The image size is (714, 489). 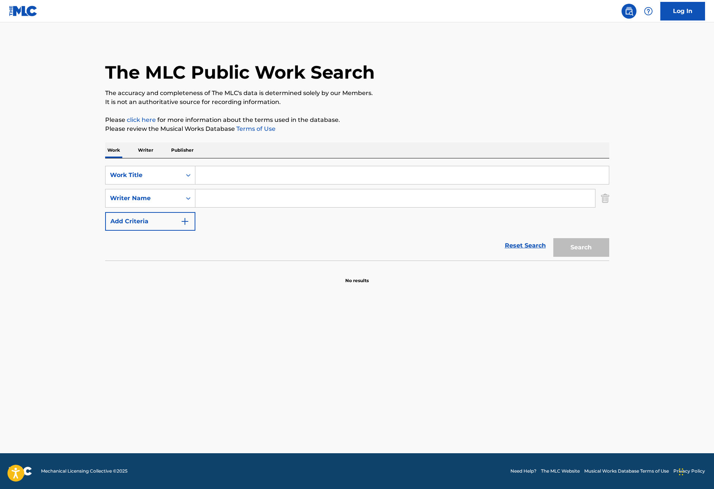 What do you see at coordinates (523, 471) in the screenshot?
I see `a: Need Help?` at bounding box center [523, 471].